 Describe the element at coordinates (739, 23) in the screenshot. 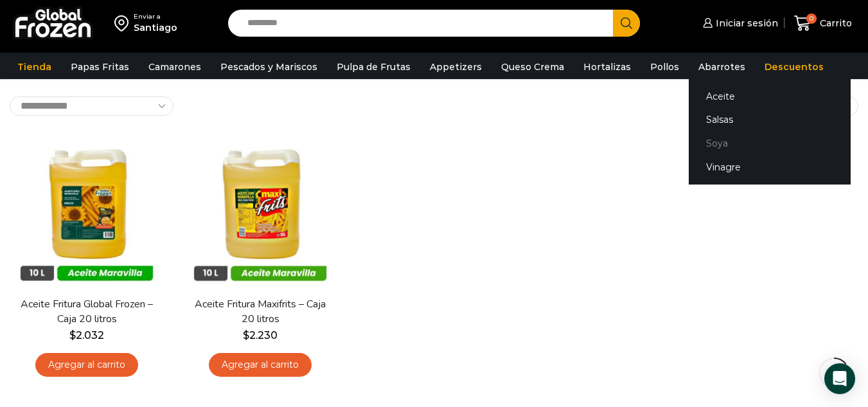

I see `a: Iniciar sesión` at that location.